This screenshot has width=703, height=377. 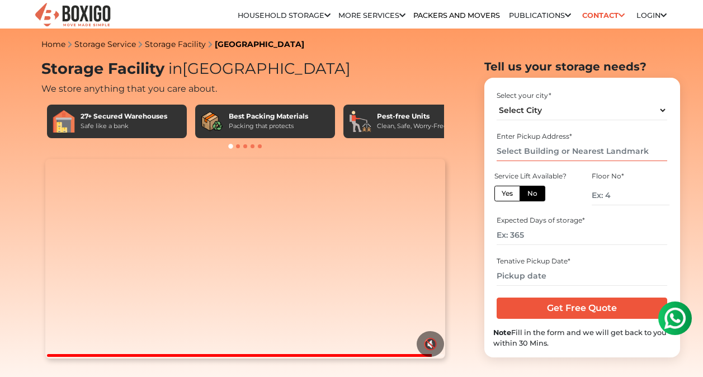 What do you see at coordinates (582, 96) in the screenshot?
I see `div: Select your city` at bounding box center [582, 96].